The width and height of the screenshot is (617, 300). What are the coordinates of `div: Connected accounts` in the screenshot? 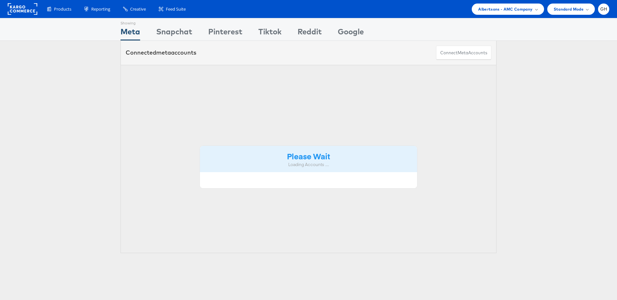 It's located at (161, 53).